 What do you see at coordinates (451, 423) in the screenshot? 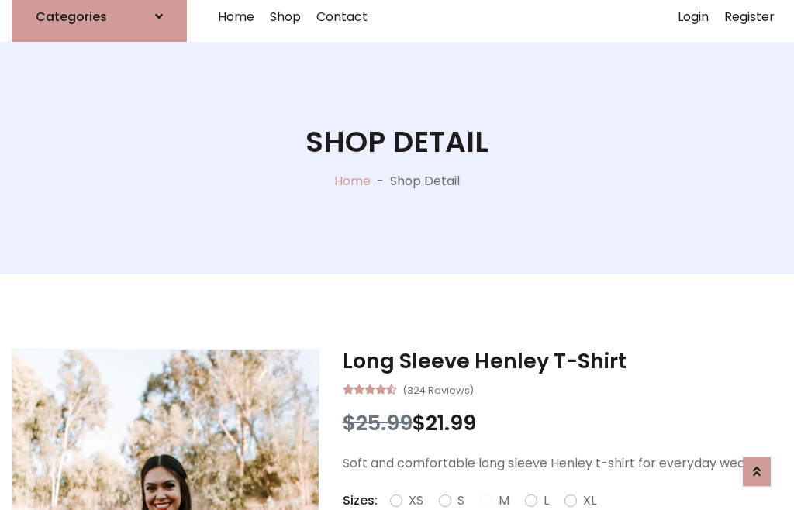
I see `span: 21.99` at bounding box center [451, 423].